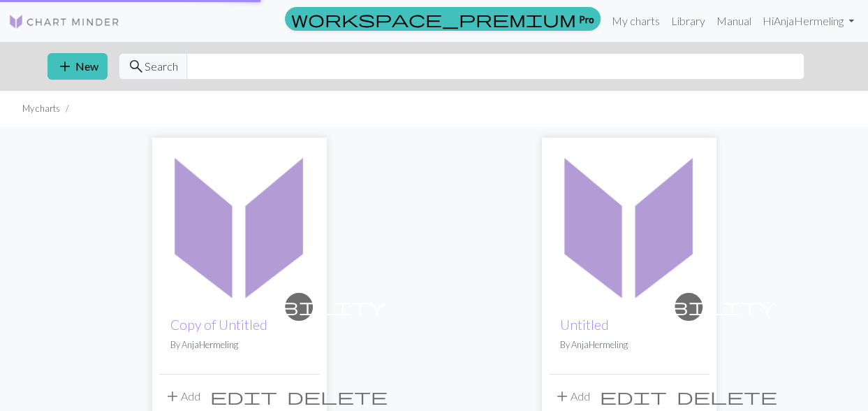 This screenshot has height=411, width=868. I want to click on img: Logo, so click(64, 22).